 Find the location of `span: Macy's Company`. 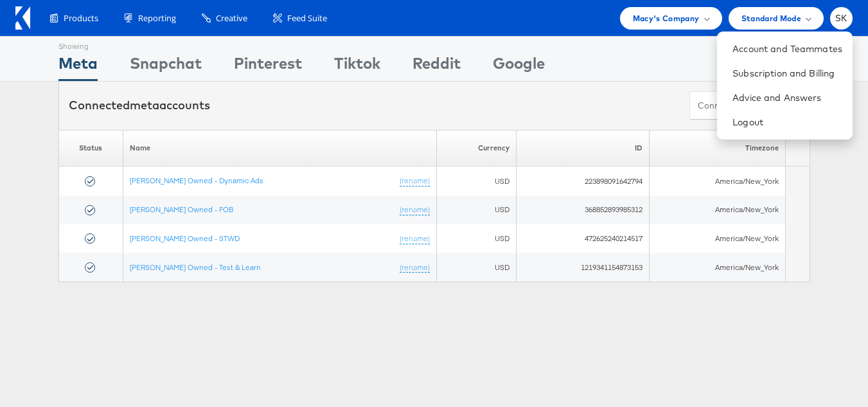

span: Macy's Company is located at coordinates (667, 18).